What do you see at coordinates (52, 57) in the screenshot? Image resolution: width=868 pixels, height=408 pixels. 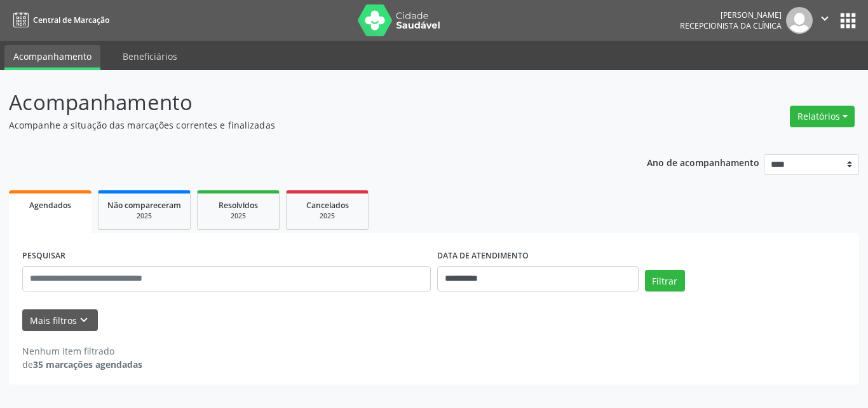 I see `a: Acompanhamento` at bounding box center [52, 57].